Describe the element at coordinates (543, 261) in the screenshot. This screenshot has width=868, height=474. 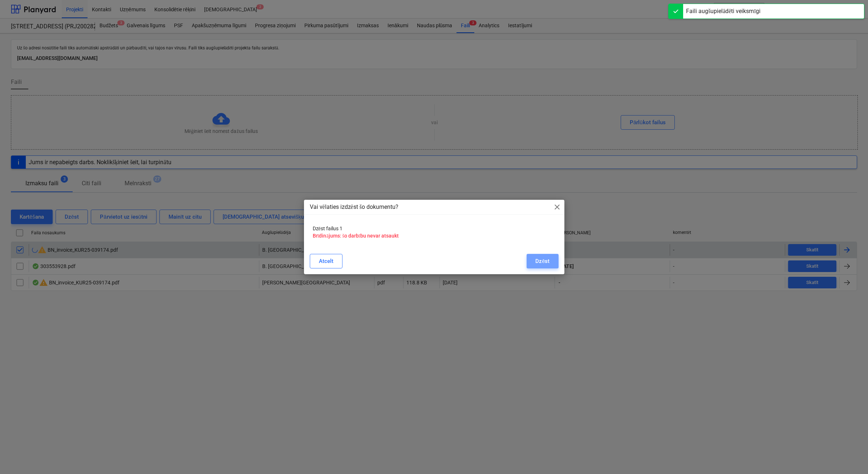
I see `div: Dzēst` at that location.